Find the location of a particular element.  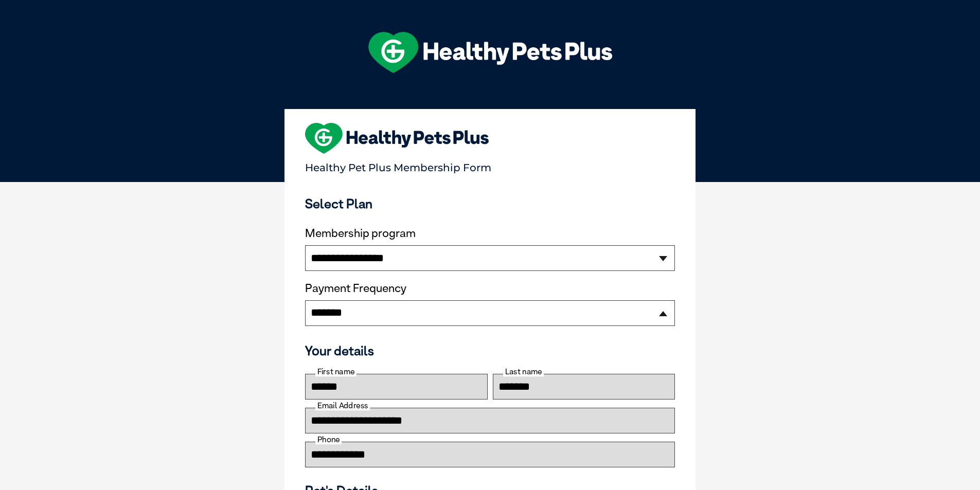

label: Email Address is located at coordinates (342, 406).